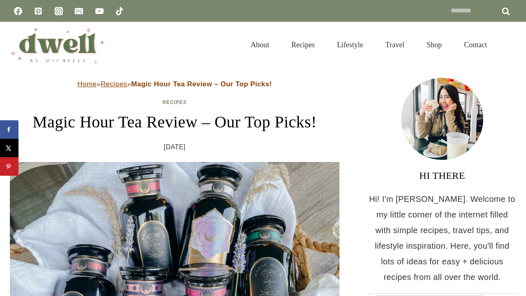 The image size is (526, 296). What do you see at coordinates (368, 45) in the screenshot?
I see `nav: Primary Navigation` at bounding box center [368, 45].